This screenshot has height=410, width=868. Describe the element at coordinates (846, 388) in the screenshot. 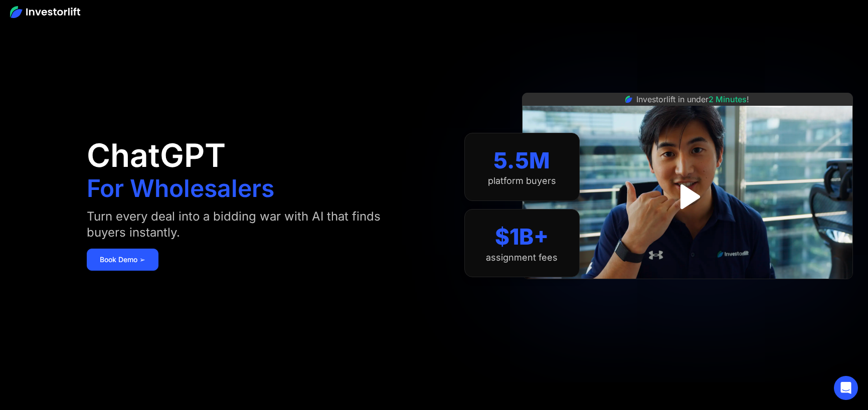

I see `div: Open Intercom Messenger` at that location.